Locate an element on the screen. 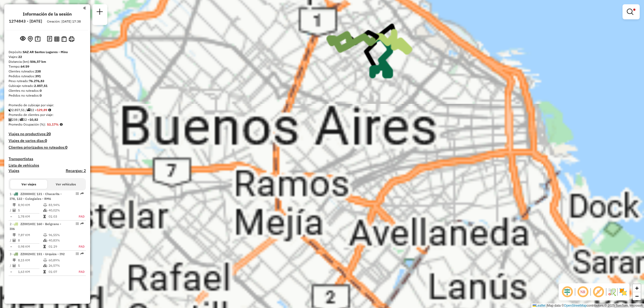 The image size is (644, 308). div: Promedio de cubicaje por viaje: is located at coordinates (47, 105).